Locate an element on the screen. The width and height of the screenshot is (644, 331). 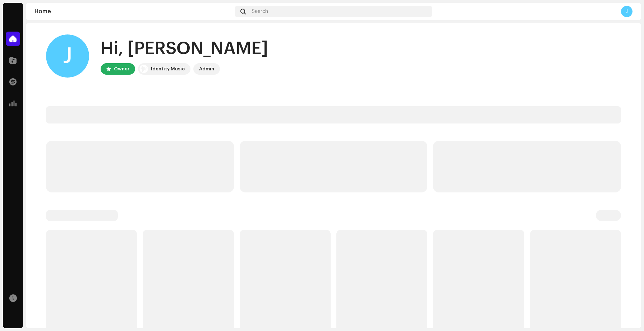
div: Owner is located at coordinates (121, 69).